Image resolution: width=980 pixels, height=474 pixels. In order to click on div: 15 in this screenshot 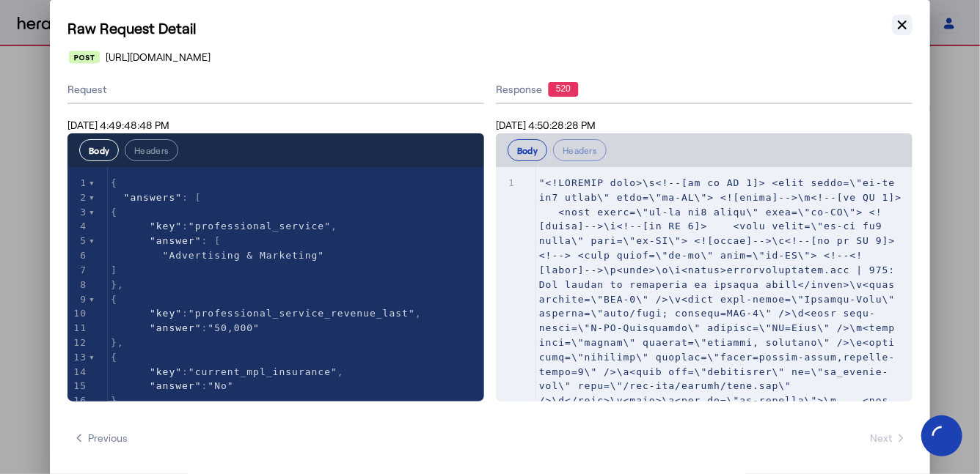, I will do `click(78, 387)`.